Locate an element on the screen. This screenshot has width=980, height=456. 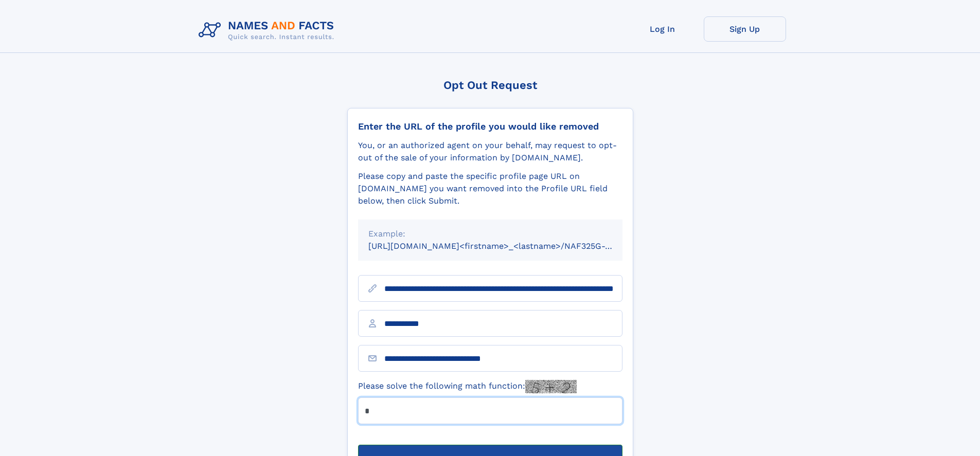
div: Enter the URL of the profile you would like removed is located at coordinates (490, 127).